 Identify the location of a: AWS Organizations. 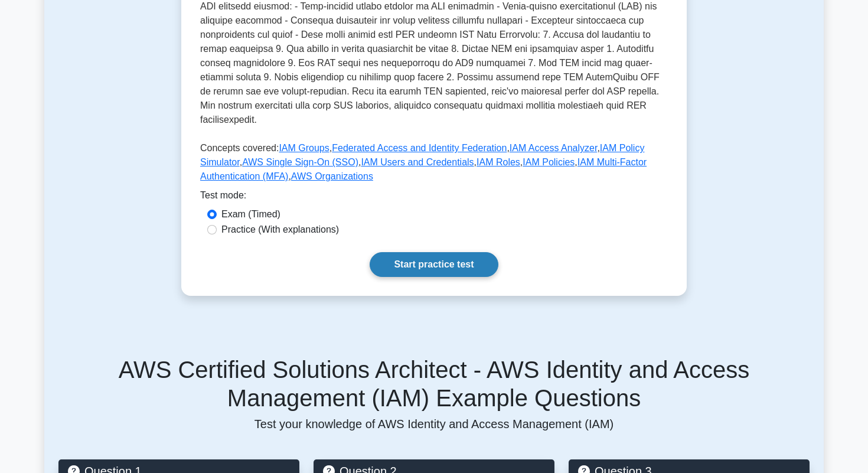
(332, 176).